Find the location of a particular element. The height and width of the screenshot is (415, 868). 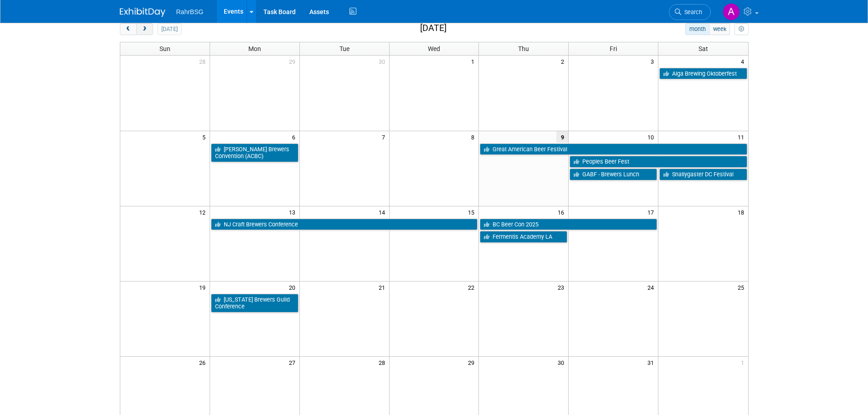

span: 22 is located at coordinates (473, 287).